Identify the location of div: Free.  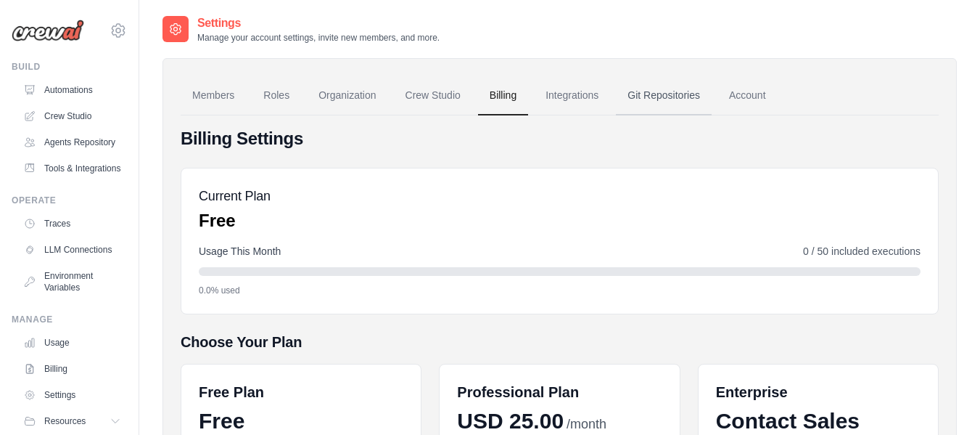
(301, 421).